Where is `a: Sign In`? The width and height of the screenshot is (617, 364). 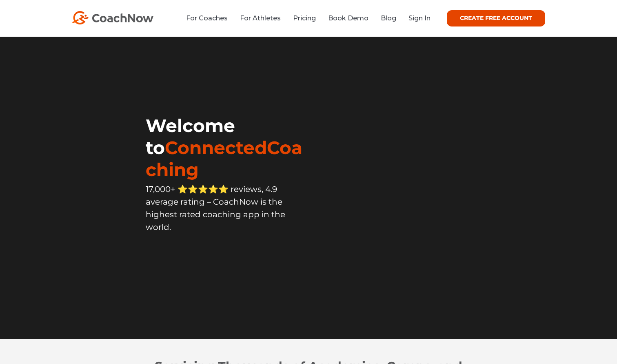
a: Sign In is located at coordinates (420, 18).